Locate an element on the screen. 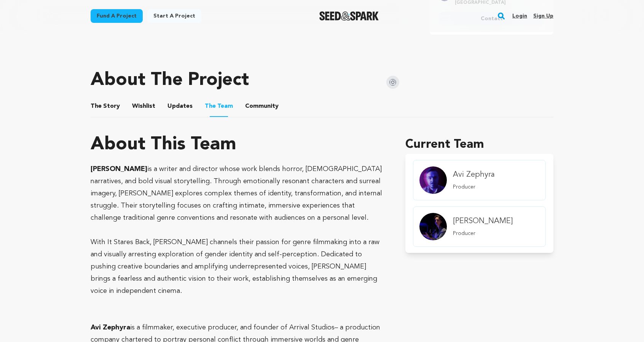  img: Seed&Spark Logo Dark Mode is located at coordinates (349, 16).